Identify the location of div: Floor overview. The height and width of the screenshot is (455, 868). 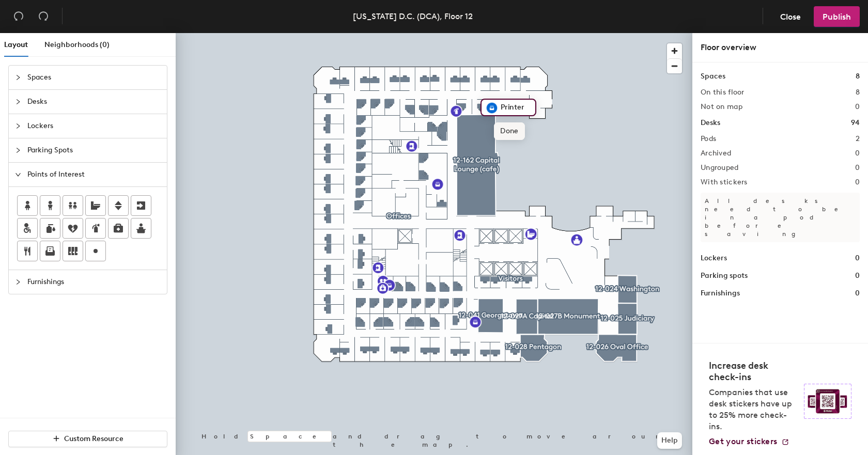
(780, 48).